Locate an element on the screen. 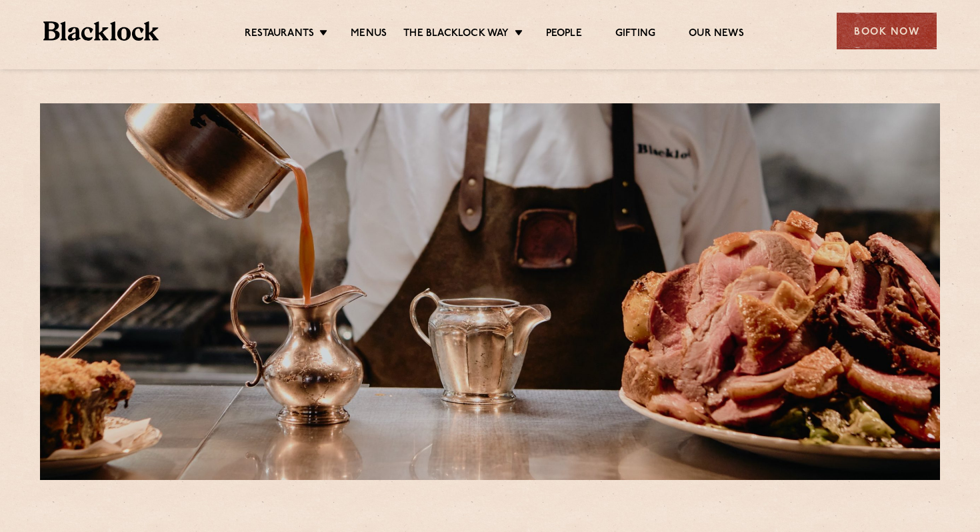  a: Menus is located at coordinates (369, 34).